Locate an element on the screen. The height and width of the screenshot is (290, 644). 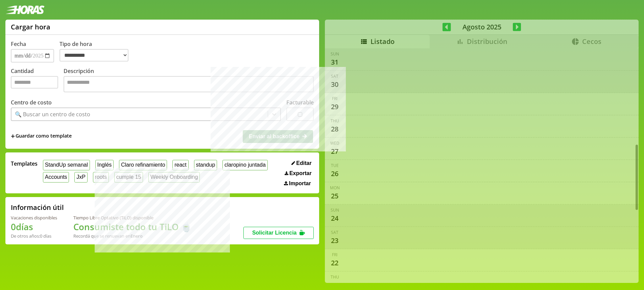
textarea: Descripción is located at coordinates (188, 84).